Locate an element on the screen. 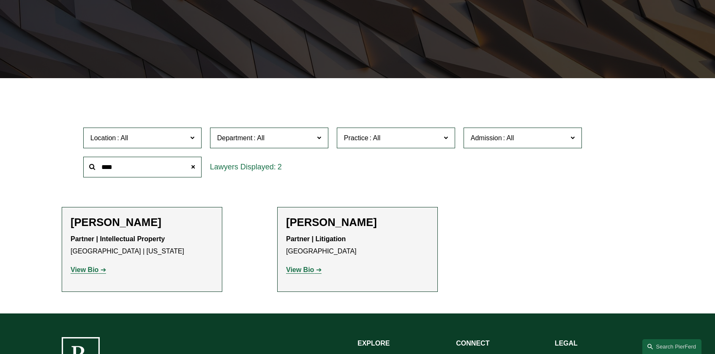  span: Department is located at coordinates (235, 138).